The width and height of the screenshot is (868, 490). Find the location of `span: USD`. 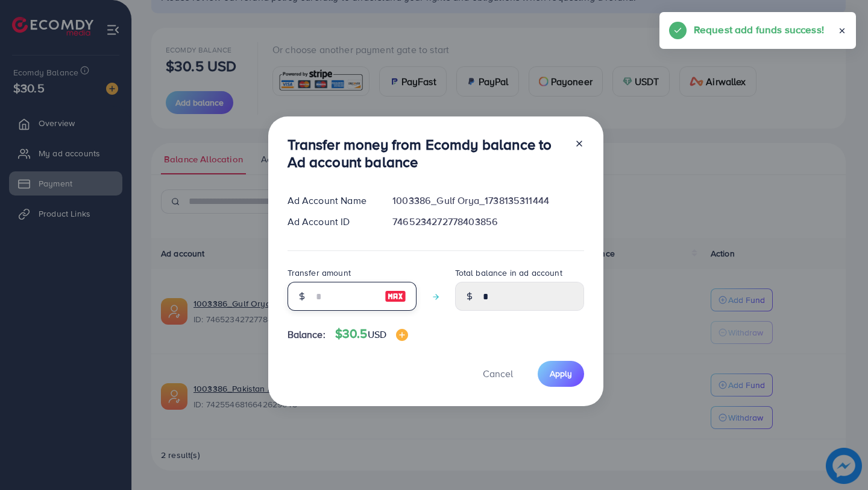

span: USD is located at coordinates (377, 335).